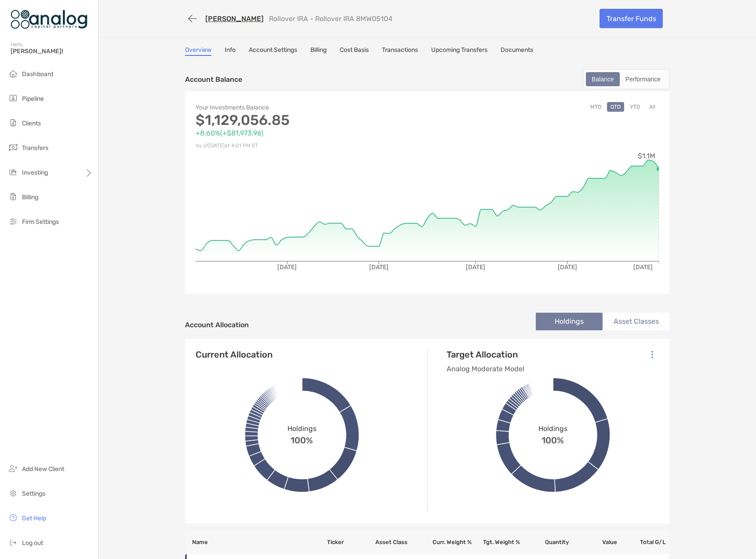 This screenshot has width=756, height=559. I want to click on span: Log out, so click(32, 543).